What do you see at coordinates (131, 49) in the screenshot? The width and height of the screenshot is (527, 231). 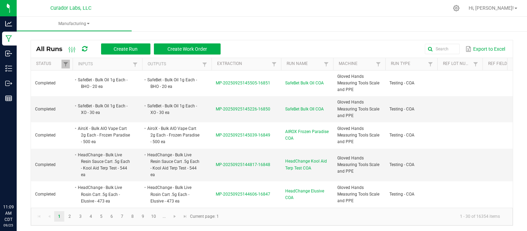 I see `div: All Runs` at bounding box center [131, 49].